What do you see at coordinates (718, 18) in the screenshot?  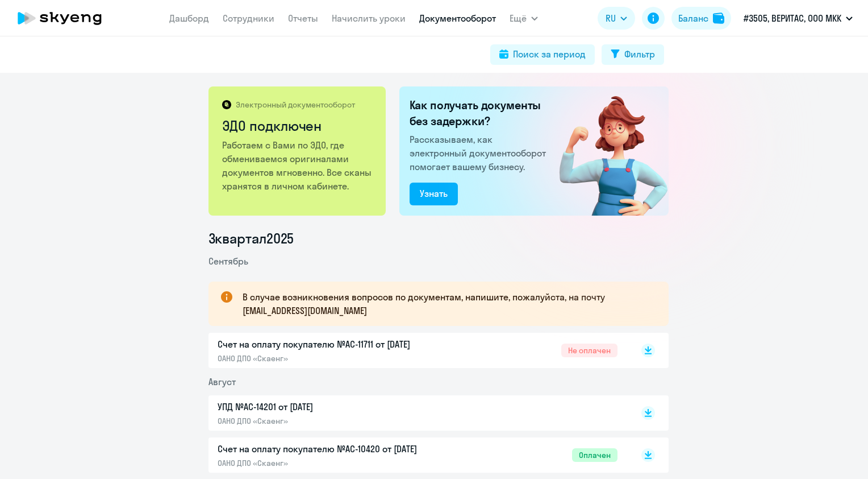 I see `img: balance` at bounding box center [718, 18].